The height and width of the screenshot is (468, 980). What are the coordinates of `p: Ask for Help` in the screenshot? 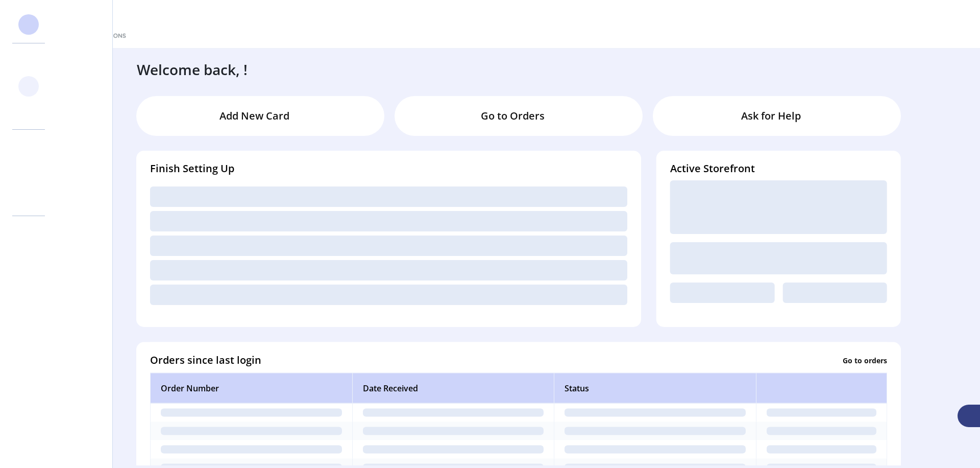 It's located at (771, 116).